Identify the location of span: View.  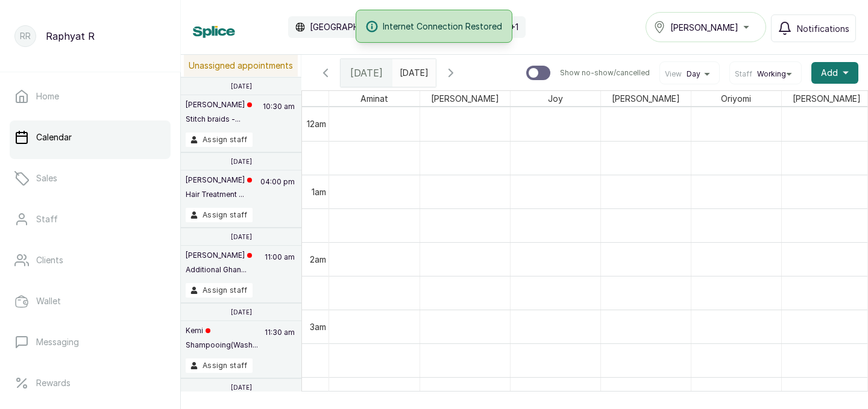
(673, 74).